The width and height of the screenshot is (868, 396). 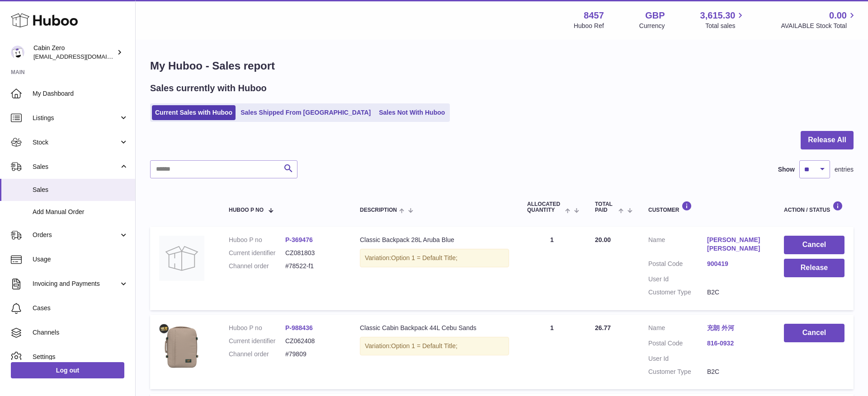 I want to click on button: Release, so click(x=814, y=268).